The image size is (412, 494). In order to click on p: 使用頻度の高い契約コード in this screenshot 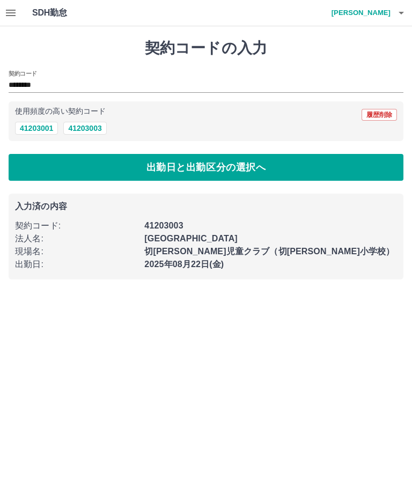, I will do `click(60, 111)`.